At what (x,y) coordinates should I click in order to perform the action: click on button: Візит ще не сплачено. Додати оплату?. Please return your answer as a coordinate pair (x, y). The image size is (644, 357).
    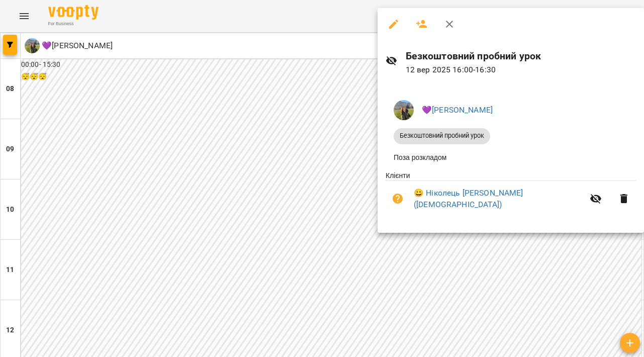
    Looking at the image, I should click on (398, 198).